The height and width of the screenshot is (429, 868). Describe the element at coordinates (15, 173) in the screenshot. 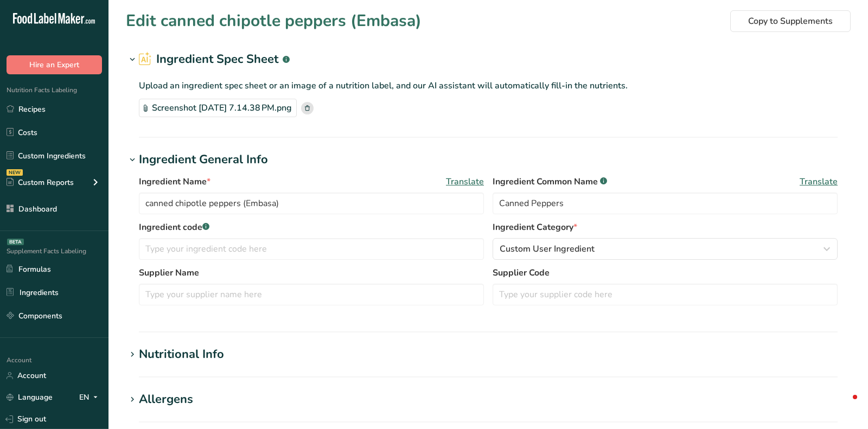

I see `div: NEW` at that location.